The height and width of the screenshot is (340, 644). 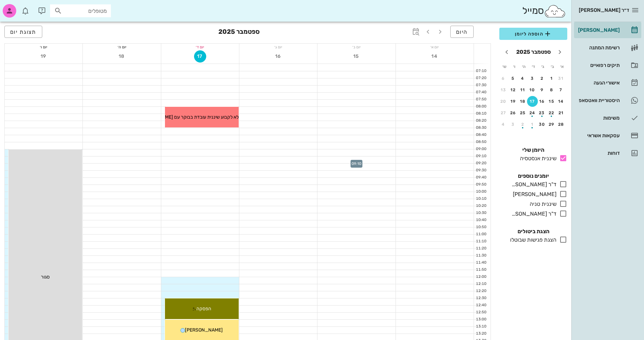 What do you see at coordinates (533, 90) in the screenshot?
I see `div: 10` at bounding box center [533, 90].